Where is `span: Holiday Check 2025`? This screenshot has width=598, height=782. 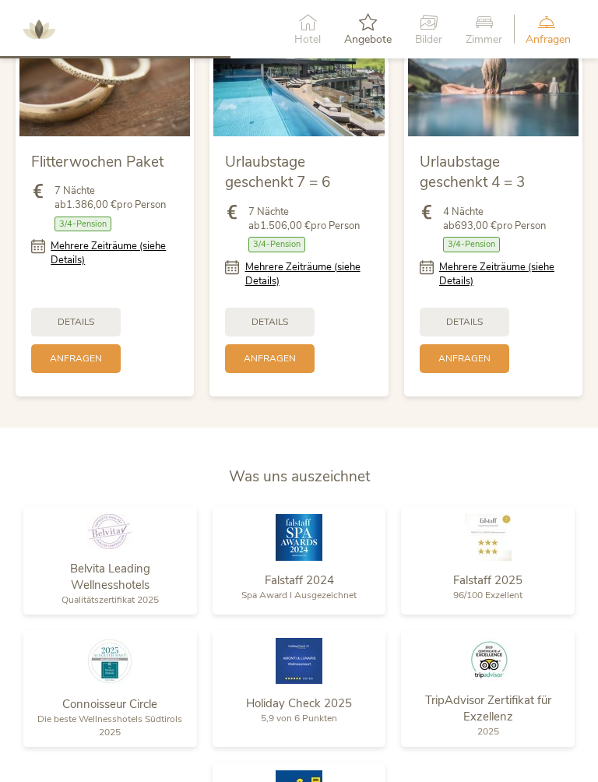 span: Holiday Check 2025 is located at coordinates (299, 703).